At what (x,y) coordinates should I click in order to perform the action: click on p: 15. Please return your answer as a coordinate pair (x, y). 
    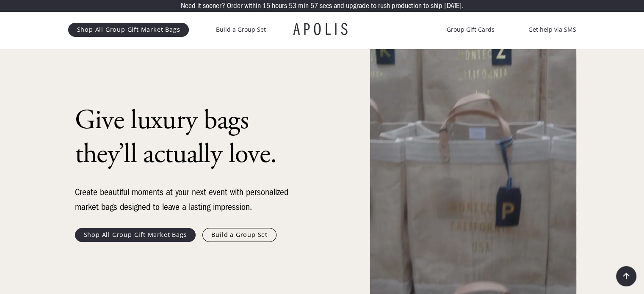
    Looking at the image, I should click on (266, 6).